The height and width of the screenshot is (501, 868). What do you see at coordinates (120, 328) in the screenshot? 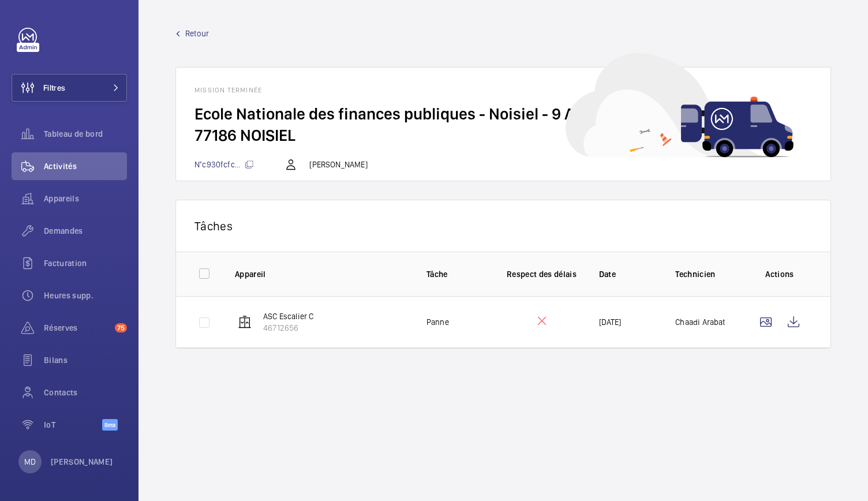
I see `span: 75` at bounding box center [120, 328].